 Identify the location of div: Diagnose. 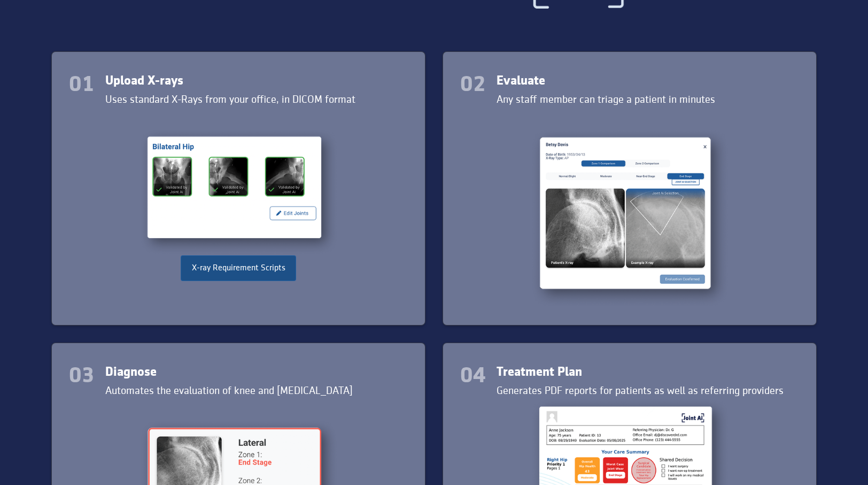
(229, 371).